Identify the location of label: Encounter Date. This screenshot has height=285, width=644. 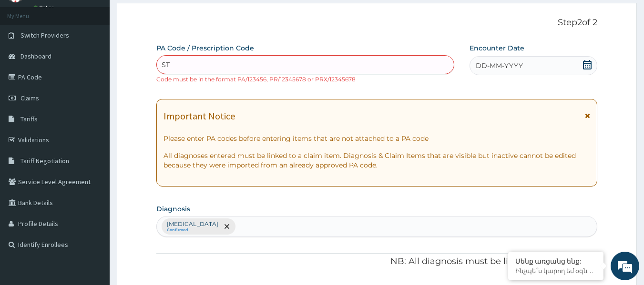
(497, 48).